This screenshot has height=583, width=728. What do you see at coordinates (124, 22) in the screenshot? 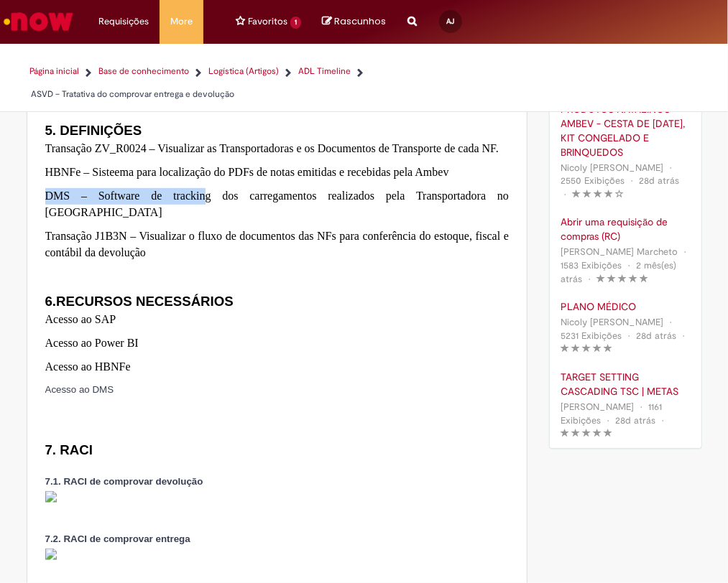
I see `span: Requisições` at bounding box center [124, 22].